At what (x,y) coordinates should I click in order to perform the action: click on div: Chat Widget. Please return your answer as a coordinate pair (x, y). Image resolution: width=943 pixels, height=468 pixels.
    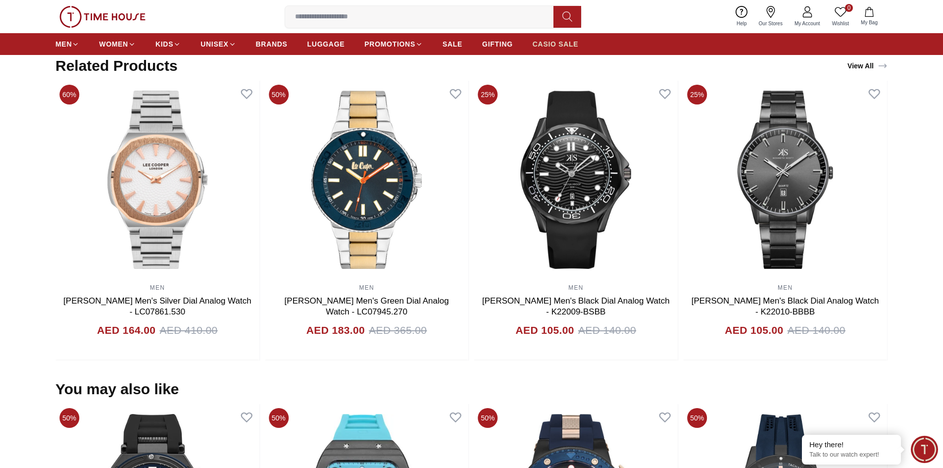
    Looking at the image, I should click on (924, 449).